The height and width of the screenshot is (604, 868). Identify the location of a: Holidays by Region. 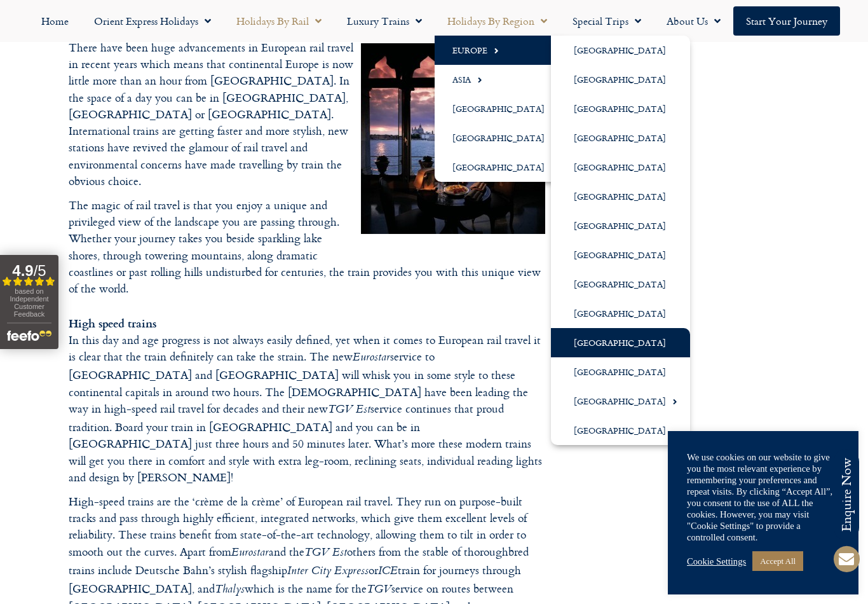
(497, 21).